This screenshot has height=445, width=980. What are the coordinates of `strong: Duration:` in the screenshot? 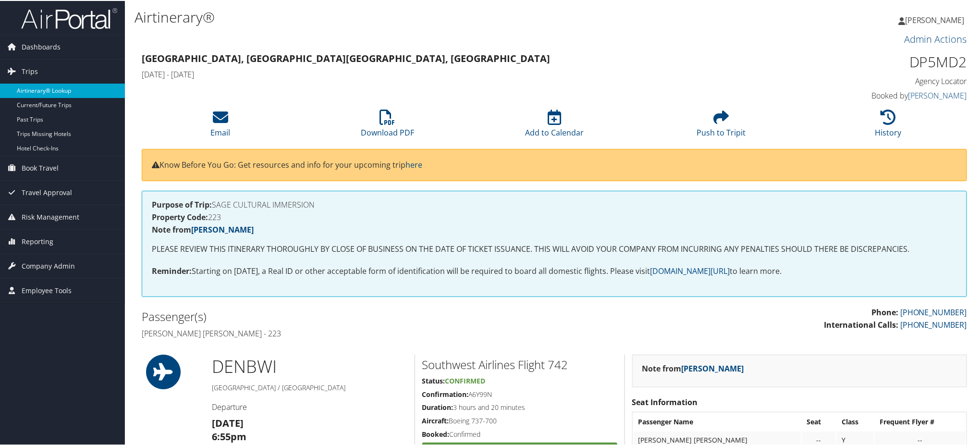 It's located at (437, 406).